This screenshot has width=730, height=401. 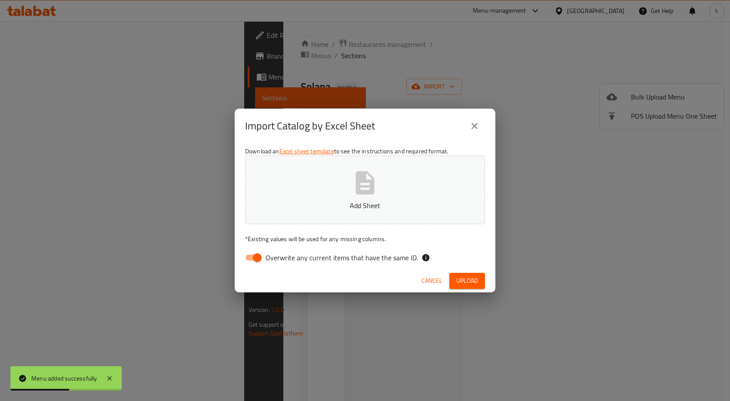 I want to click on div: Download an to see the instructions and required format., so click(x=365, y=206).